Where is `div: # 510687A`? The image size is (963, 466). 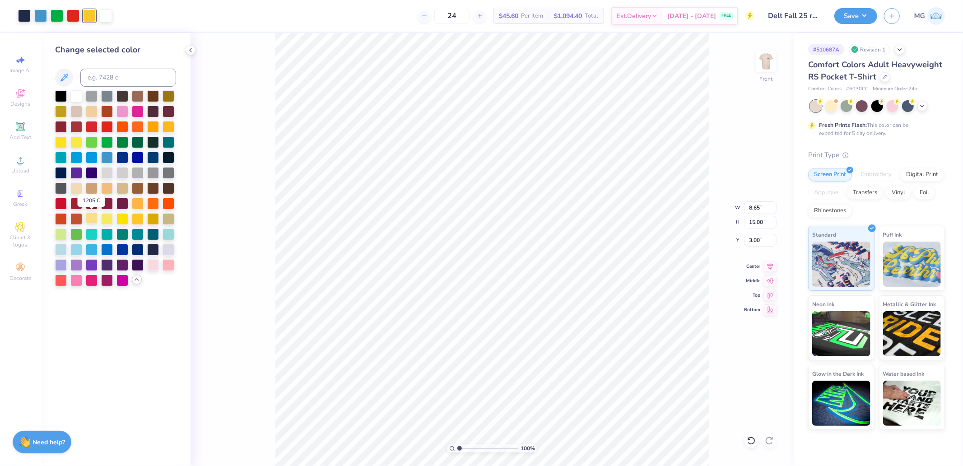
div: # 510687A is located at coordinates (827, 49).